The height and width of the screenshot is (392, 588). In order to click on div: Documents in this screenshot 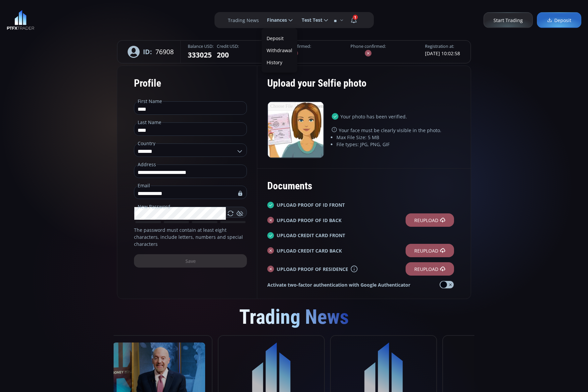, I will do `click(360, 186)`.